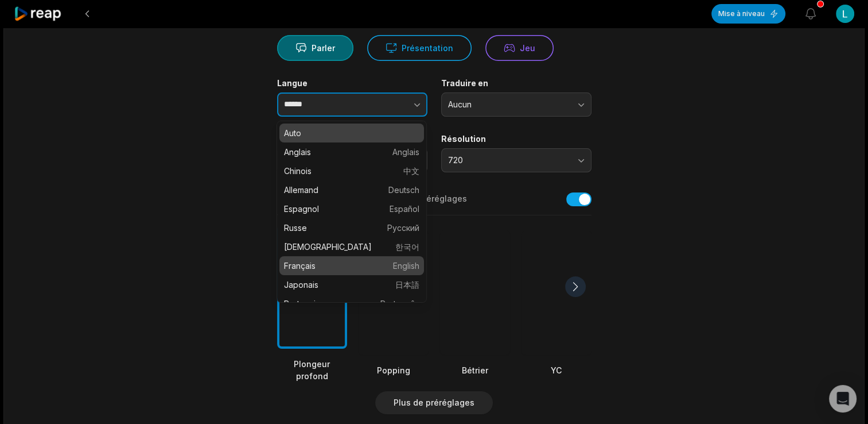  Describe the element at coordinates (432, 204) in the screenshot. I see `button: Mes préréglages` at that location.